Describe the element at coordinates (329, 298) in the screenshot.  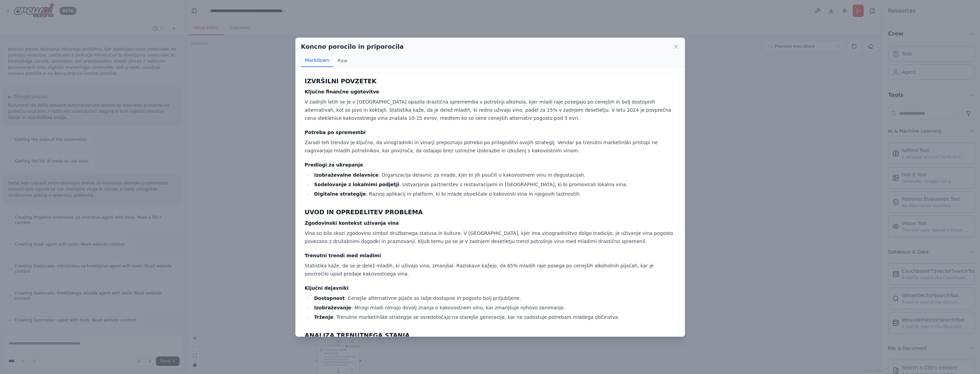
I see `strong: Dostopnost` at that location.